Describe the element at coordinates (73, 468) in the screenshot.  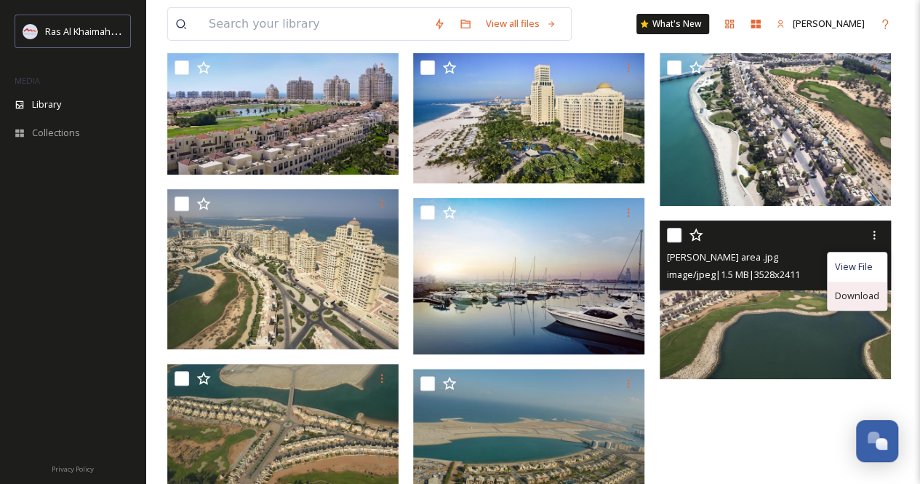
I see `span: Privacy Policy` at that location.